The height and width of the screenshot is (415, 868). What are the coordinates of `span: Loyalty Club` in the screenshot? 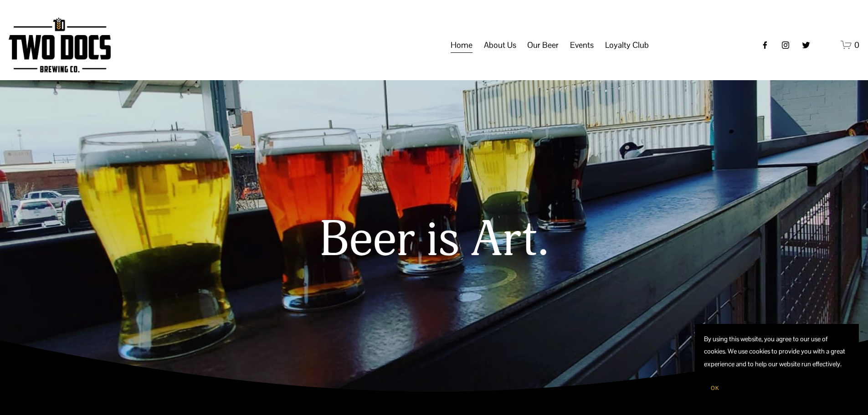 It's located at (626, 45).